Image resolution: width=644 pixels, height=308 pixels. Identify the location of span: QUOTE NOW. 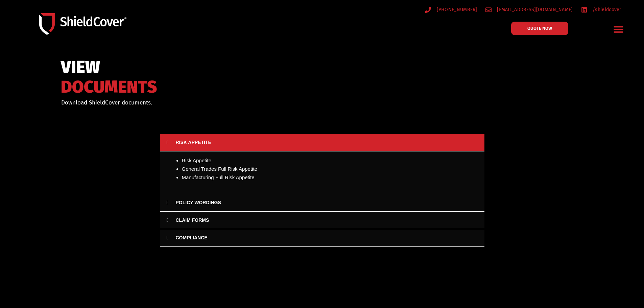
(539, 28).